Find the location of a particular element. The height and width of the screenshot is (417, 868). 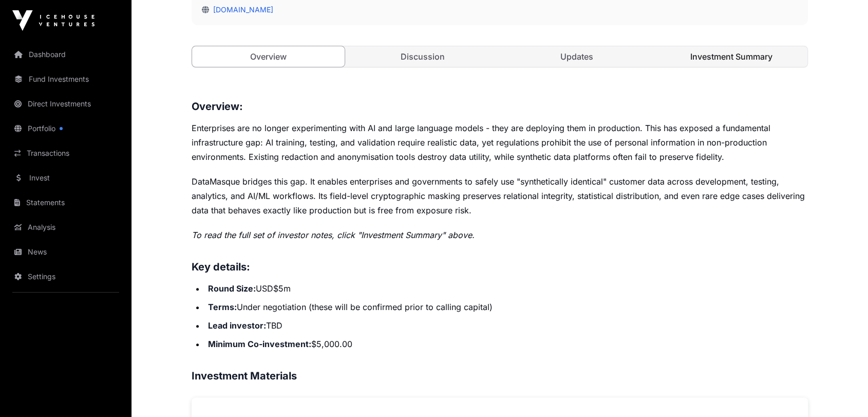

h3: Key details: is located at coordinates (500, 267).